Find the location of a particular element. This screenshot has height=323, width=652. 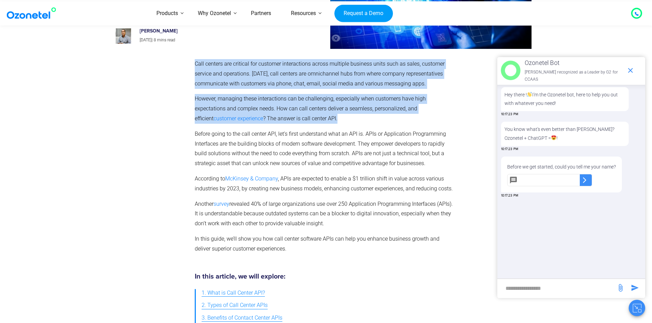

p: Hey there ! I'm the Ozonetel bot, here to help you out with whatever you need! is located at coordinates (565, 99).